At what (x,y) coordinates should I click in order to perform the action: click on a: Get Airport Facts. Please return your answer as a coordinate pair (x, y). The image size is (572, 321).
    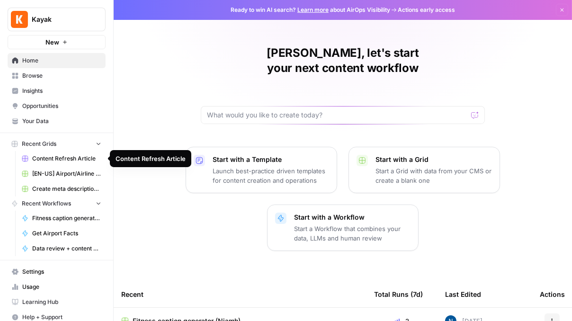
    Looking at the image, I should click on (62, 233).